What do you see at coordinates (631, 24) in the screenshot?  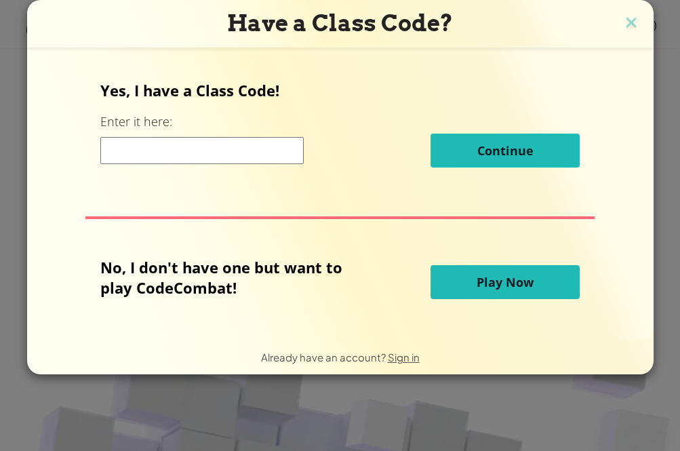 I see `img: close icon` at bounding box center [631, 24].